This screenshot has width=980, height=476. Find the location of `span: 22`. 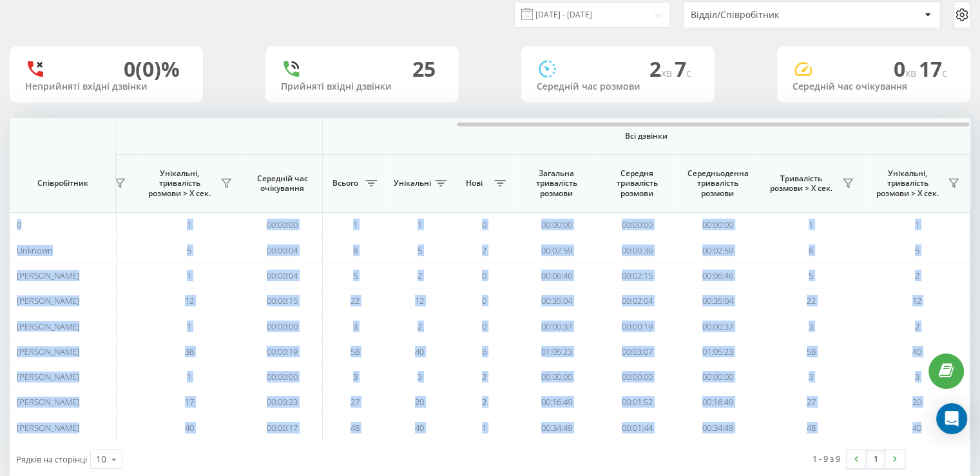

span: 22 is located at coordinates (812, 300).